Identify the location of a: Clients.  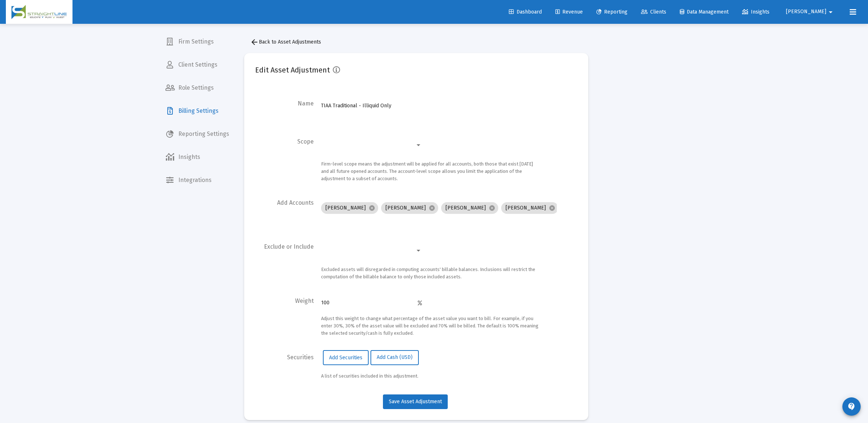
(653, 12).